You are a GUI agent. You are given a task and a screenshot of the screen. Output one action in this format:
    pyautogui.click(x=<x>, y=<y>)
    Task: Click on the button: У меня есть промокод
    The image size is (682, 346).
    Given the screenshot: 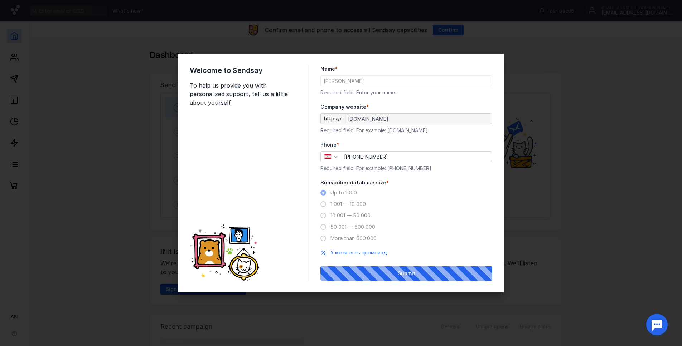 What is the action you would take?
    pyautogui.click(x=359, y=253)
    